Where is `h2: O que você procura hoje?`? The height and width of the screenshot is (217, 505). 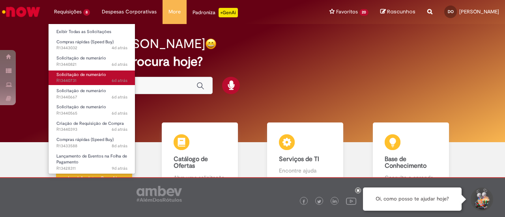 h2: O que você procura hoje? is located at coordinates (252, 62).